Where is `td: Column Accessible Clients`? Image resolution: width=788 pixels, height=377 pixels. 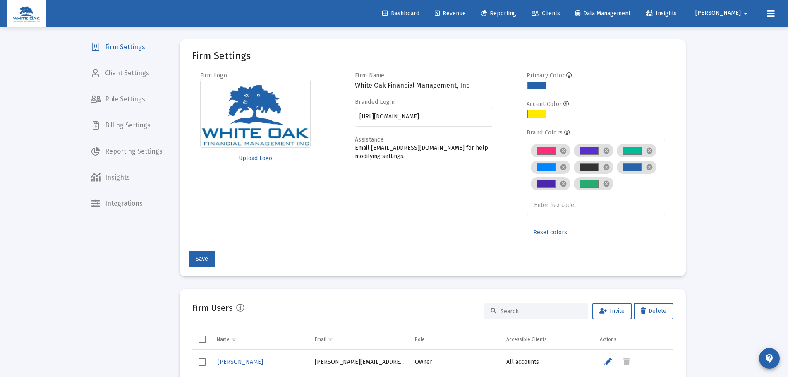 td: Column Accessible Clients is located at coordinates (548, 339).